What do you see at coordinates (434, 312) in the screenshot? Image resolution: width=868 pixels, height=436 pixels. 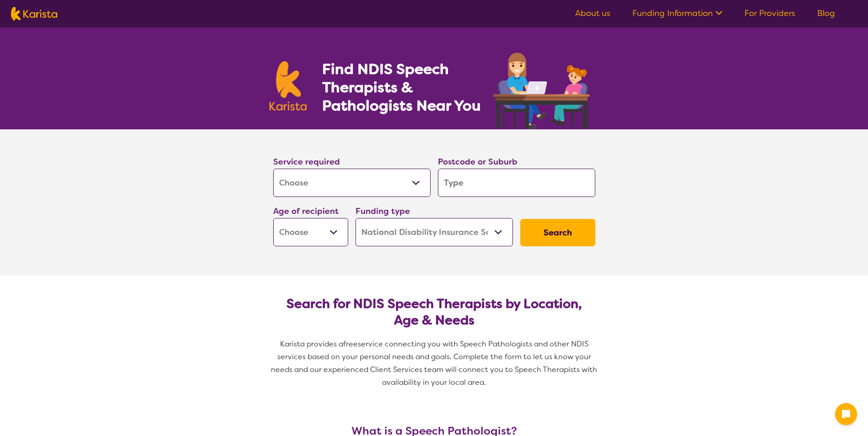 I see `h2: Search for NDIS Speech Therapists by Location, Age & Needs` at bounding box center [434, 312].